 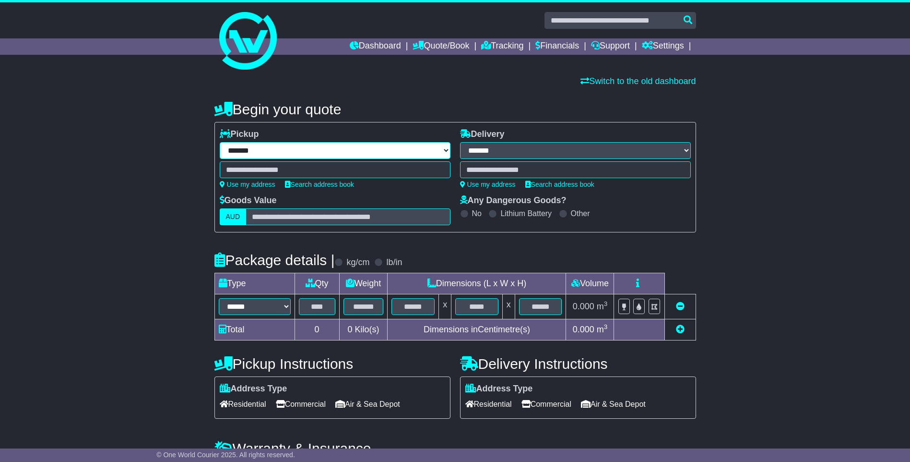 What do you see at coordinates (477, 284) in the screenshot?
I see `td: Dimensions (L x W x H)` at bounding box center [477, 284].